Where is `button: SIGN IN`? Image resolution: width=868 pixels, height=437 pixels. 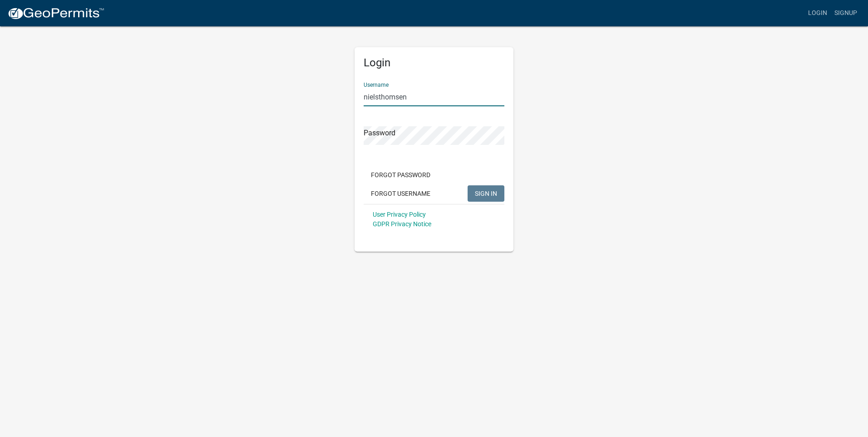
button: SIGN IN is located at coordinates (486, 194).